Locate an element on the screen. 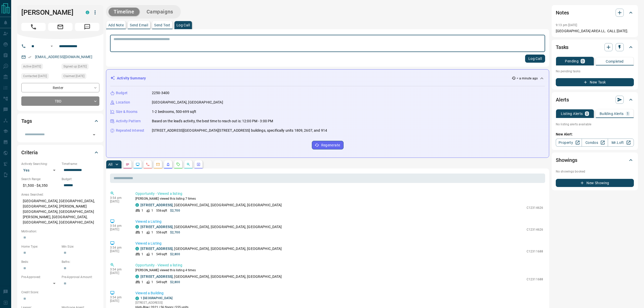 The height and width of the screenshot is (308, 644). div: Activity Summary< a minute ago is located at coordinates (327, 78).